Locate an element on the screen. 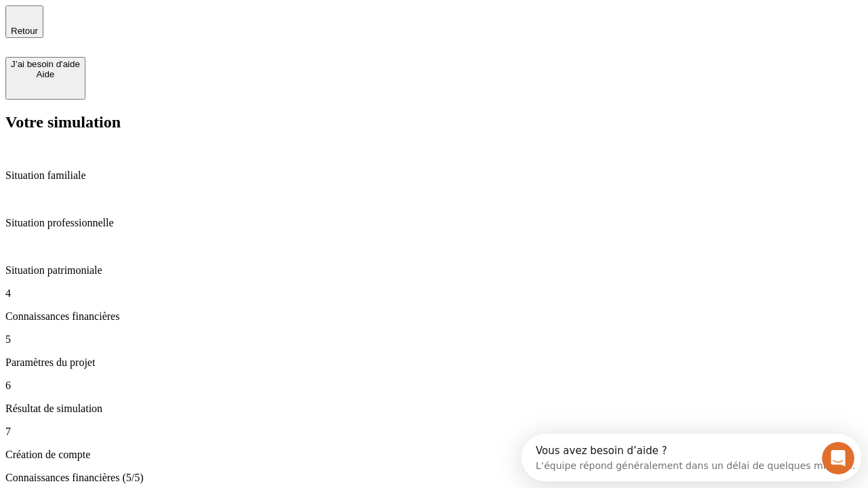  button: Retour is located at coordinates (24, 22).